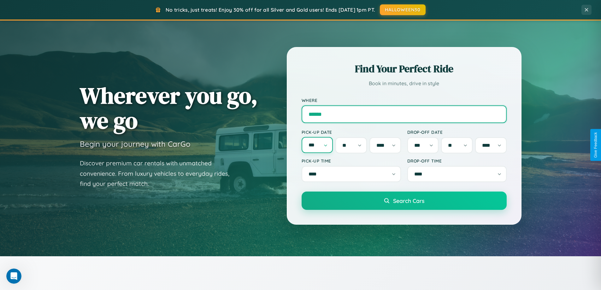 Image resolution: width=601 pixels, height=290 pixels. What do you see at coordinates (595, 145) in the screenshot?
I see `div: Give Feedback` at bounding box center [595, 145].